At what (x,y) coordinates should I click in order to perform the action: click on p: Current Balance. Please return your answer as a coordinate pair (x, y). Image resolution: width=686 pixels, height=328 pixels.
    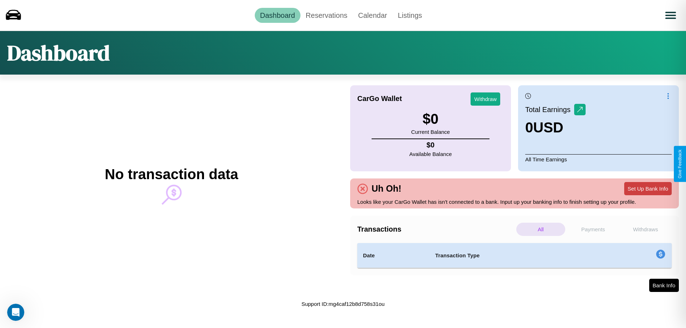
    Looking at the image, I should click on (430, 132).